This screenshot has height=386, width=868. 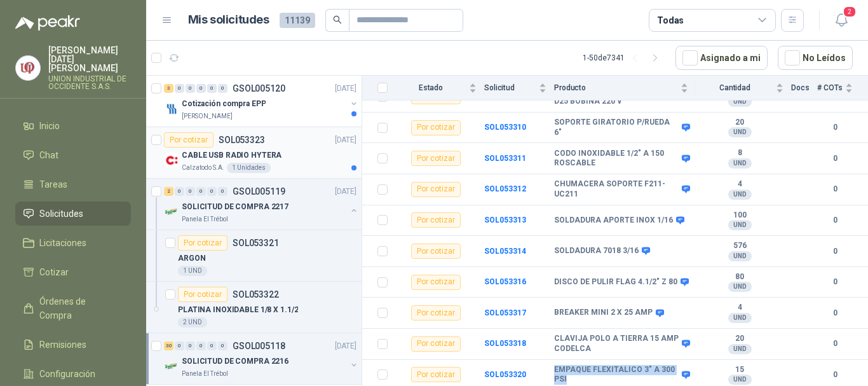 What do you see at coordinates (68, 374) in the screenshot?
I see `span: Configuración` at bounding box center [68, 374].